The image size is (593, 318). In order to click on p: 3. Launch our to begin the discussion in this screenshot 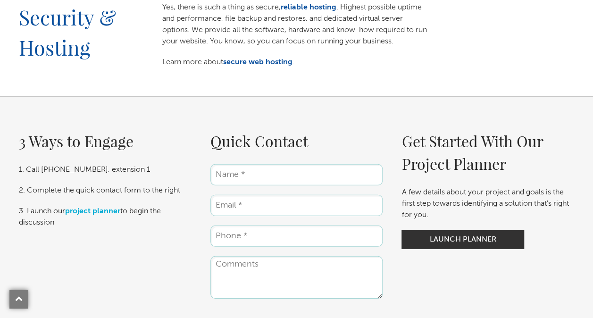, I will do `click(105, 217)`.